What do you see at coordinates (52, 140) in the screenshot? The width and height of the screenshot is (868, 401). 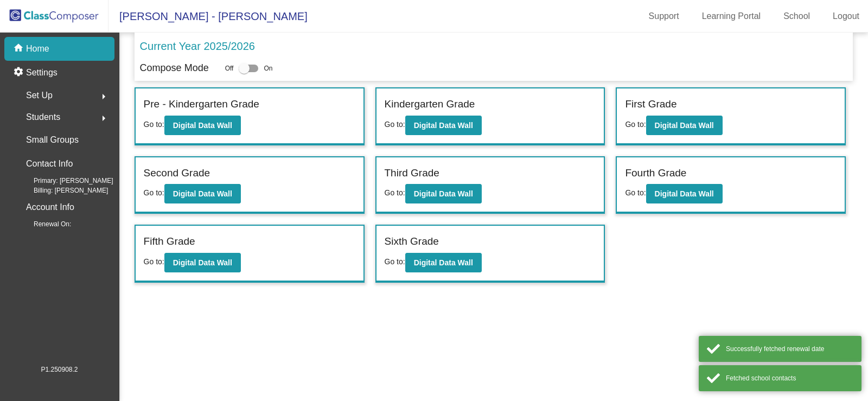 I see `p: Small Groups` at bounding box center [52, 140].